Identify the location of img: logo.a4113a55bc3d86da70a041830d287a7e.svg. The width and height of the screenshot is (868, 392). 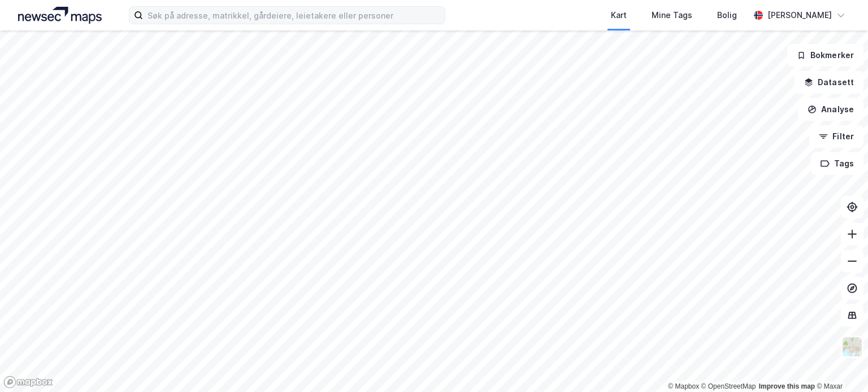
(60, 15).